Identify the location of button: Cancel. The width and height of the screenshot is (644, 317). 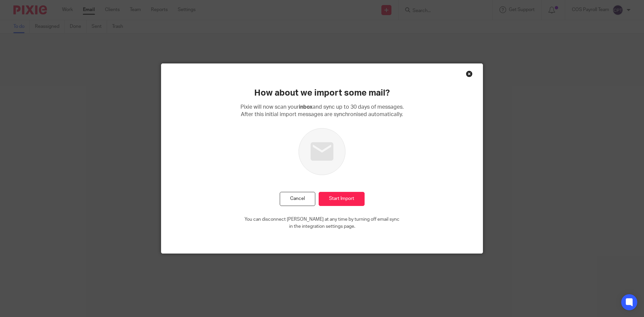
(297, 199).